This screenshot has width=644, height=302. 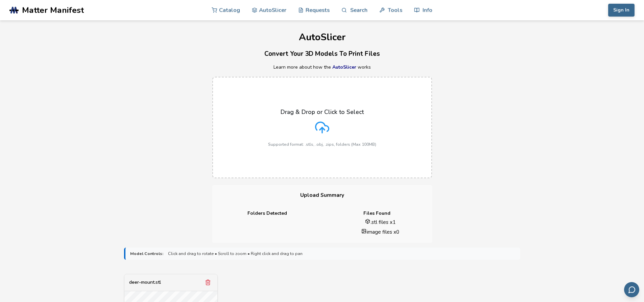 I want to click on button: Remove model, so click(x=208, y=282).